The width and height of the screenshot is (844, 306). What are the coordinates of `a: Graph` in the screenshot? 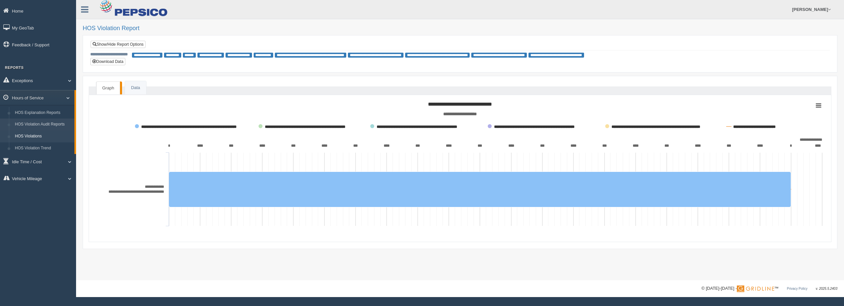 It's located at (108, 88).